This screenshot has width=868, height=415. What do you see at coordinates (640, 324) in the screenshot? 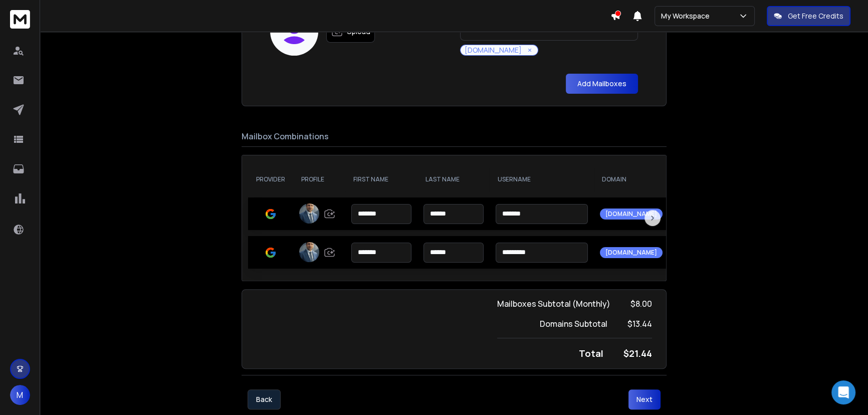
I see `h2: $ 13.44` at bounding box center [640, 324].